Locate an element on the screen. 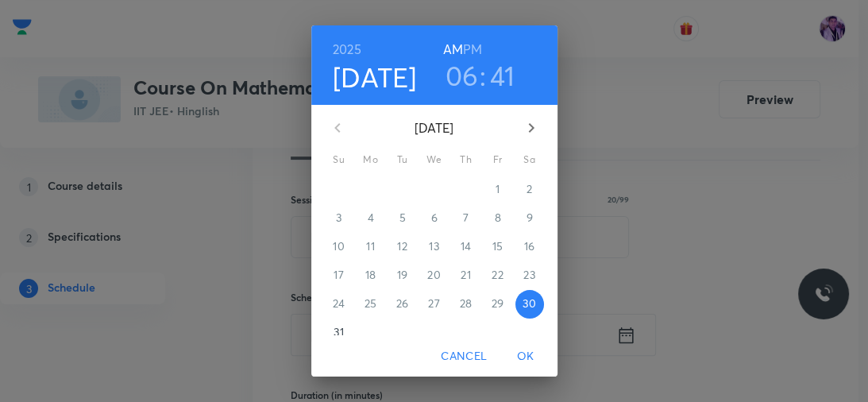  button: AM is located at coordinates (453, 49).